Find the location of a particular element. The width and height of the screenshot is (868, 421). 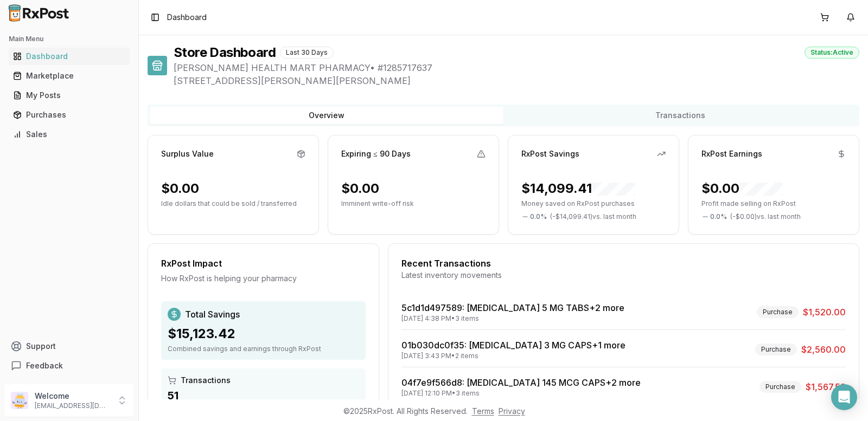

h2: Main Menu is located at coordinates (69, 39).